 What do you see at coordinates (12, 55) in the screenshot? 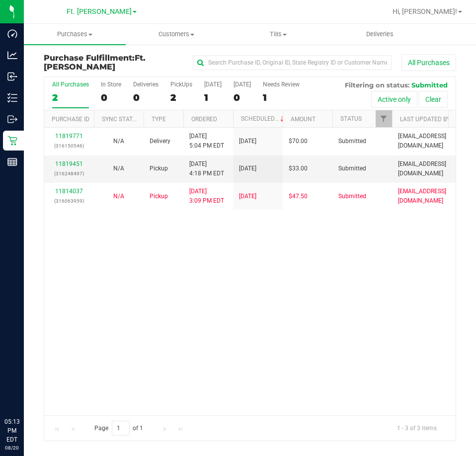
I see `inline-svg: Analytics` at bounding box center [12, 55].